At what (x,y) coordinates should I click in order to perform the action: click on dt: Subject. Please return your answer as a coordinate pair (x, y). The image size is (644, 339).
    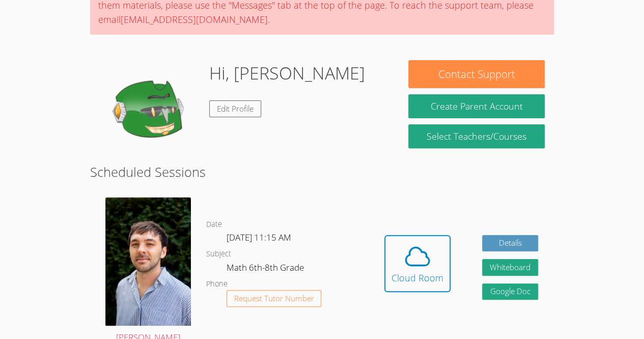
    Looking at the image, I should click on (218, 254).